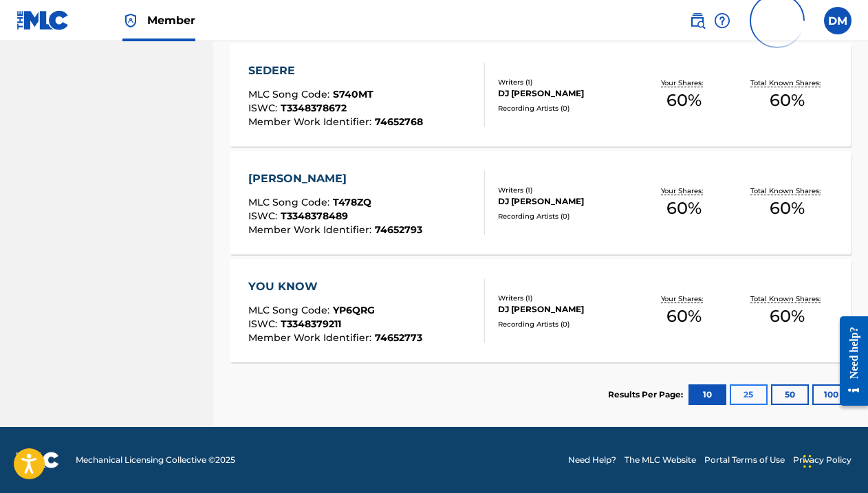  Describe the element at coordinates (24, 47) in the screenshot. I see `div: Need help?` at that location.